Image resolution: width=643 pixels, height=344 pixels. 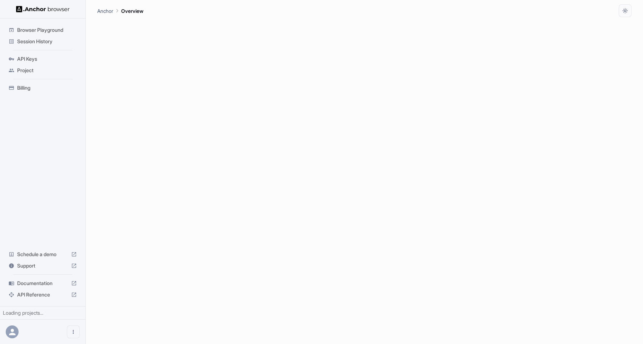 What do you see at coordinates (43, 255) in the screenshot?
I see `div: Schedule a demo` at bounding box center [43, 255].